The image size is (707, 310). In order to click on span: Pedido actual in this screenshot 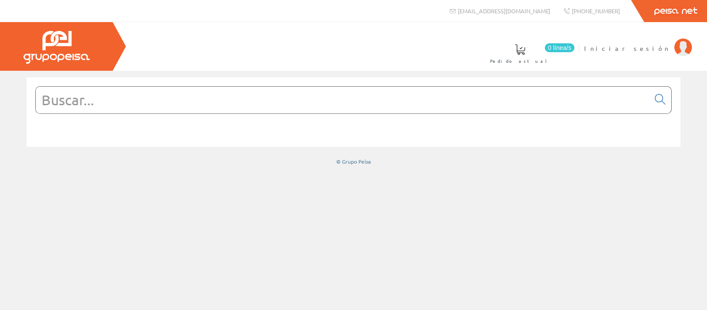, I will do `click(520, 61)`.